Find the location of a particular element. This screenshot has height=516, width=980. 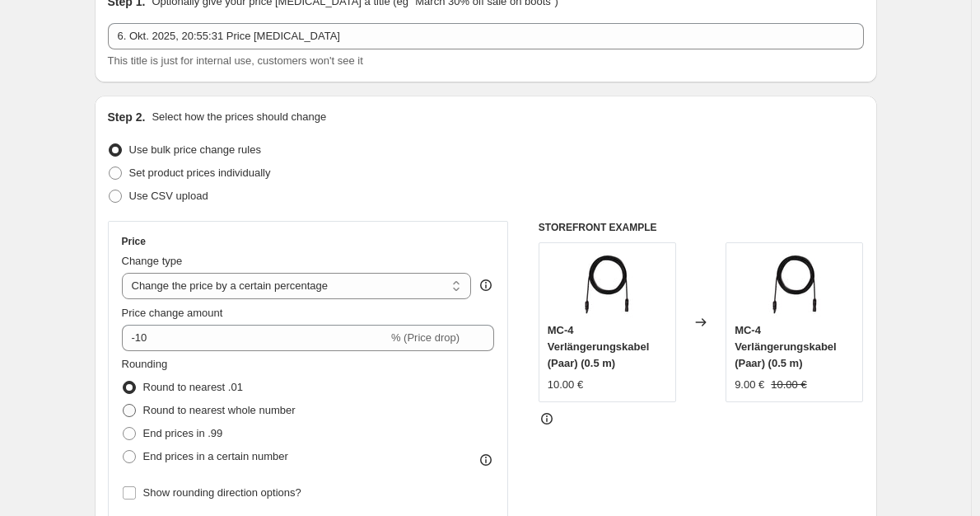

span: % (Price drop) is located at coordinates (425, 337).